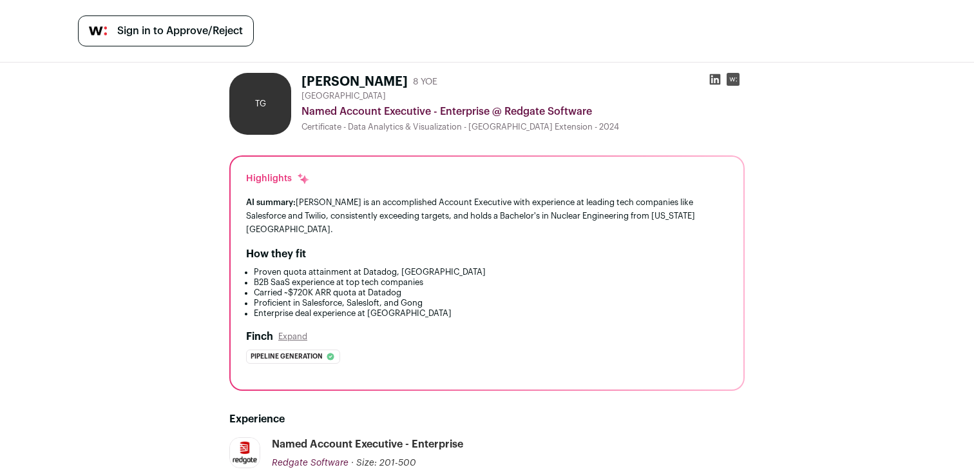 Image resolution: width=974 pixels, height=474 pixels. I want to click on li: Carried ~$720K ARR quota at Datadog, so click(491, 293).